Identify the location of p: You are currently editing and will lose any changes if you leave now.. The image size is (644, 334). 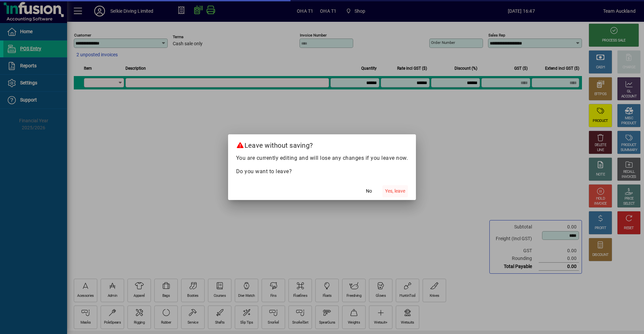
(322, 158).